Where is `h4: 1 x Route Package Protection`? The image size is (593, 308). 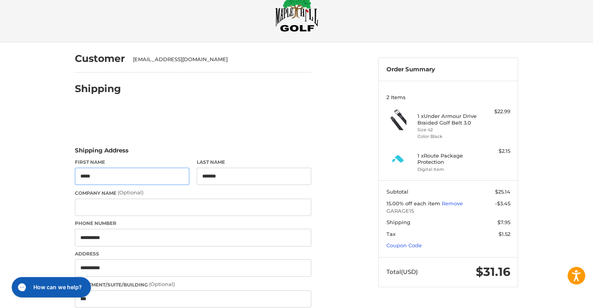
h4: 1 x Route Package Protection is located at coordinates (447, 159).